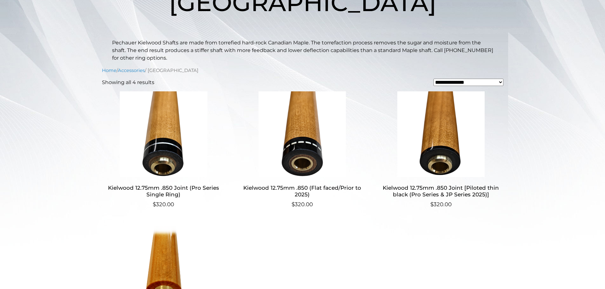  Describe the element at coordinates (441, 191) in the screenshot. I see `h2: Kielwood 12.75mm .850 Joint [Piloted thin black (Pro Series & JP Series 2025)]` at that location.